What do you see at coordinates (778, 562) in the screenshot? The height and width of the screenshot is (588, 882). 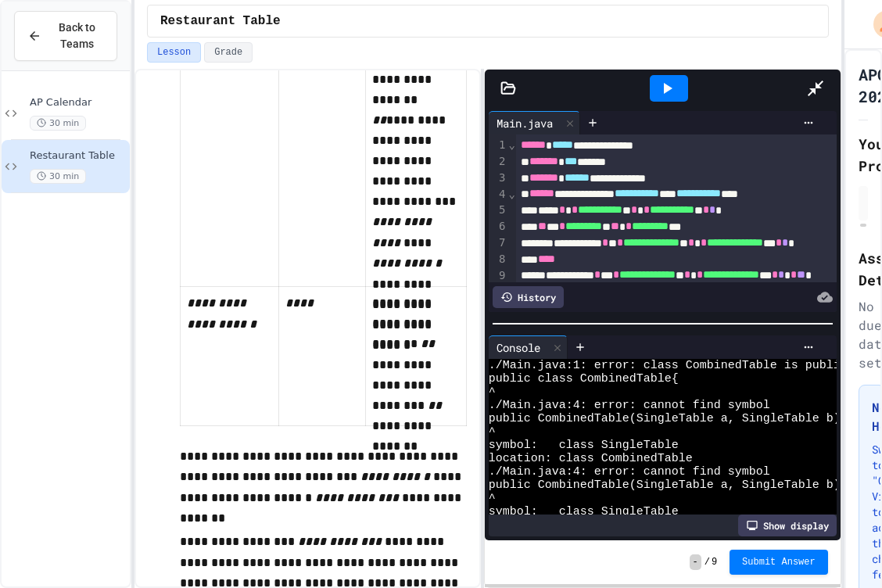 I see `span: Submit Answer` at bounding box center [778, 562].